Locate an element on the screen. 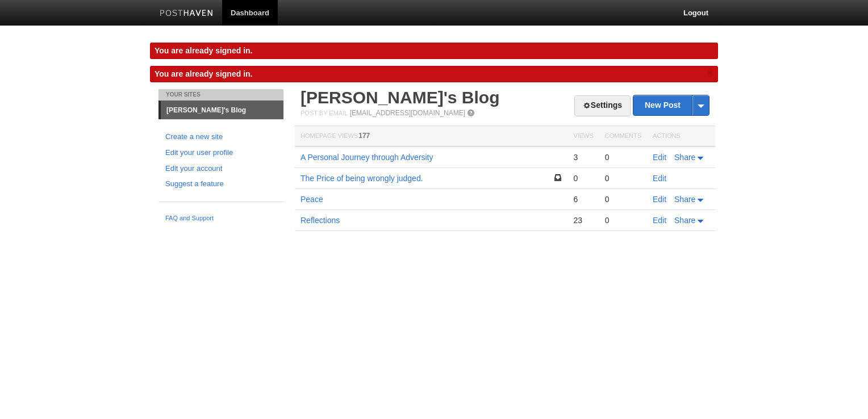 Image resolution: width=868 pixels, height=419 pixels. div: 3 is located at coordinates (583, 157).